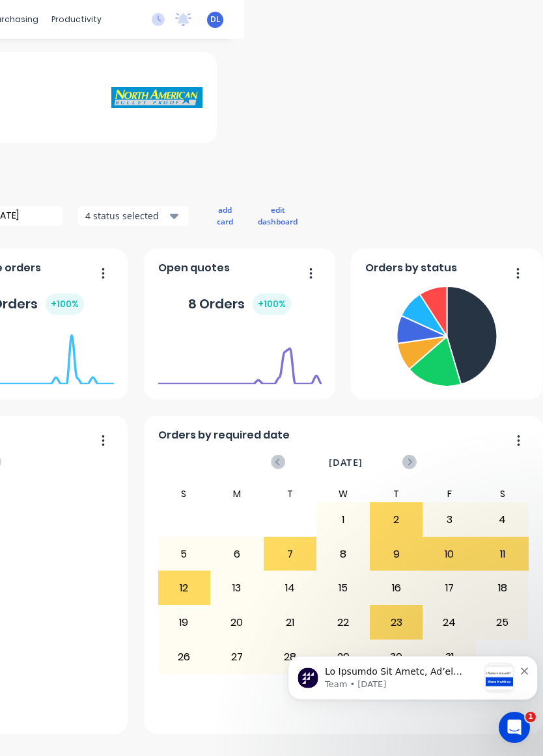  Describe the element at coordinates (502, 520) in the screenshot. I see `div: 4` at that location.